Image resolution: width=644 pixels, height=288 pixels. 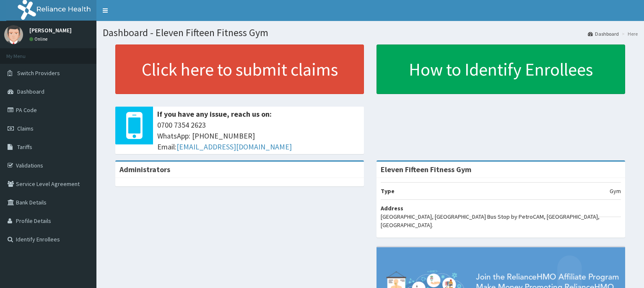 I want to click on h1: Dashboard - Eleven Fifteen Fitness Gym, so click(x=370, y=33).